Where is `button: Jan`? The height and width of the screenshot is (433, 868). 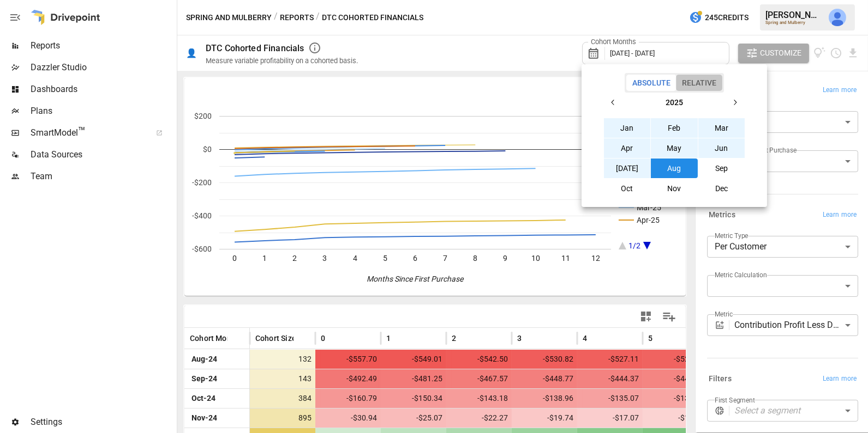
button: Jan is located at coordinates (627, 128).